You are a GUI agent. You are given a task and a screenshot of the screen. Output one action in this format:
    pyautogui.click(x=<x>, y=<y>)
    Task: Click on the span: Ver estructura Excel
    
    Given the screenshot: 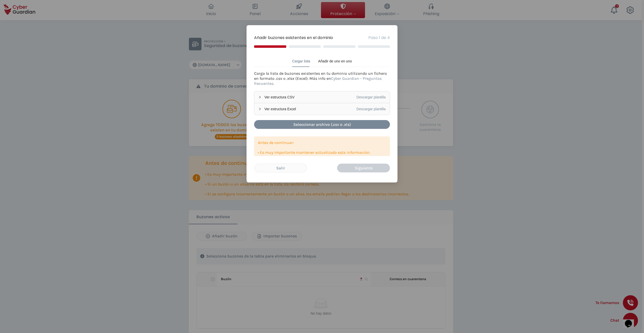 What is the action you would take?
    pyautogui.click(x=310, y=109)
    